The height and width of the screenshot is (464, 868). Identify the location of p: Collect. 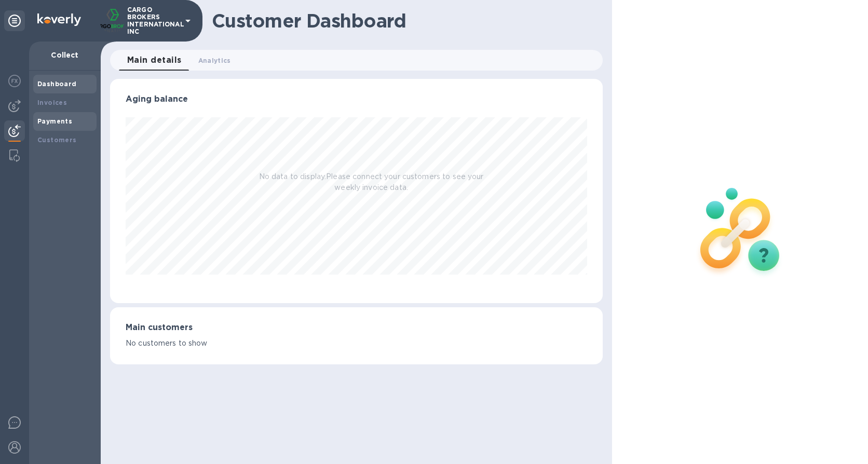
(65, 55).